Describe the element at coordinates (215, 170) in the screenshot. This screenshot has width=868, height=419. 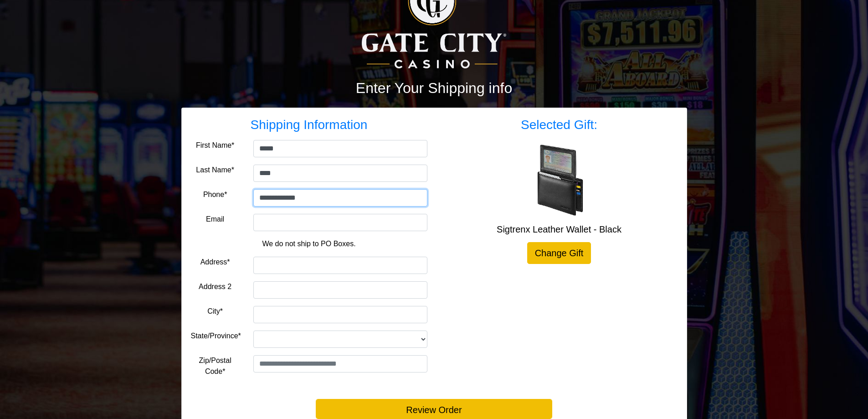
I see `label: Last Name*` at that location.